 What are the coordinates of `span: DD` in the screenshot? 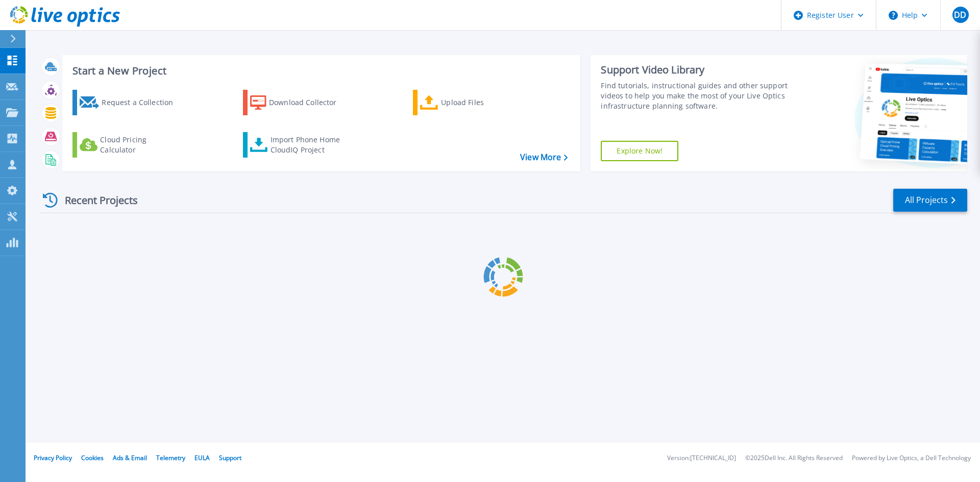 It's located at (960, 14).